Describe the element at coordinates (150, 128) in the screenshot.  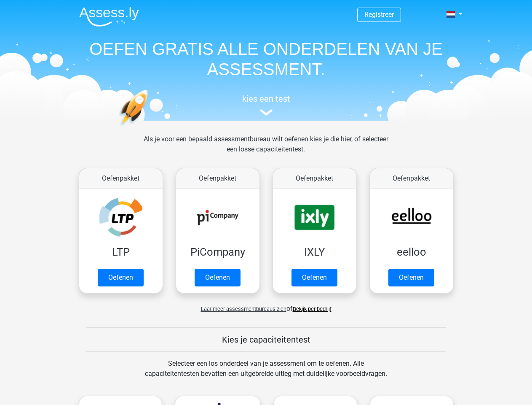
I see `img: oefenen` at that location.